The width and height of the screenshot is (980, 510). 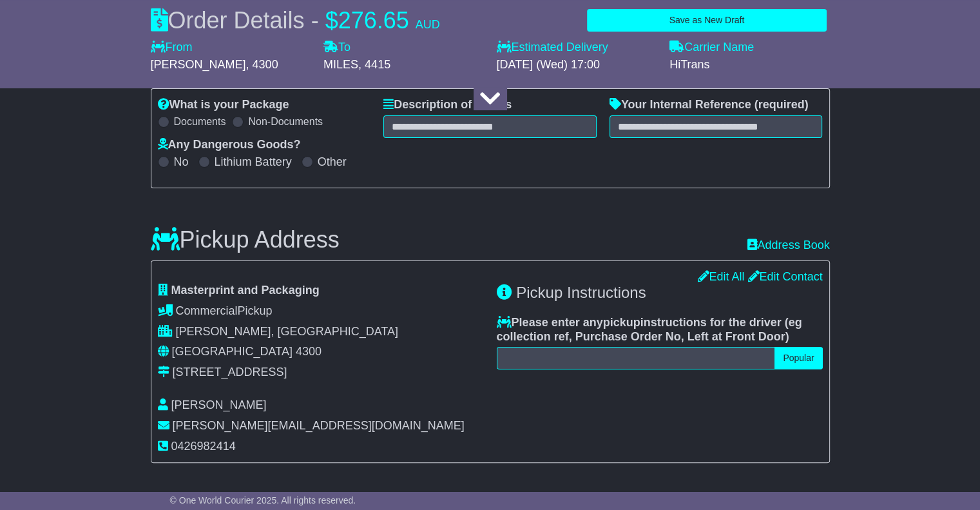 What do you see at coordinates (577, 48) in the screenshot?
I see `label: Estimated Delivery` at bounding box center [577, 48].